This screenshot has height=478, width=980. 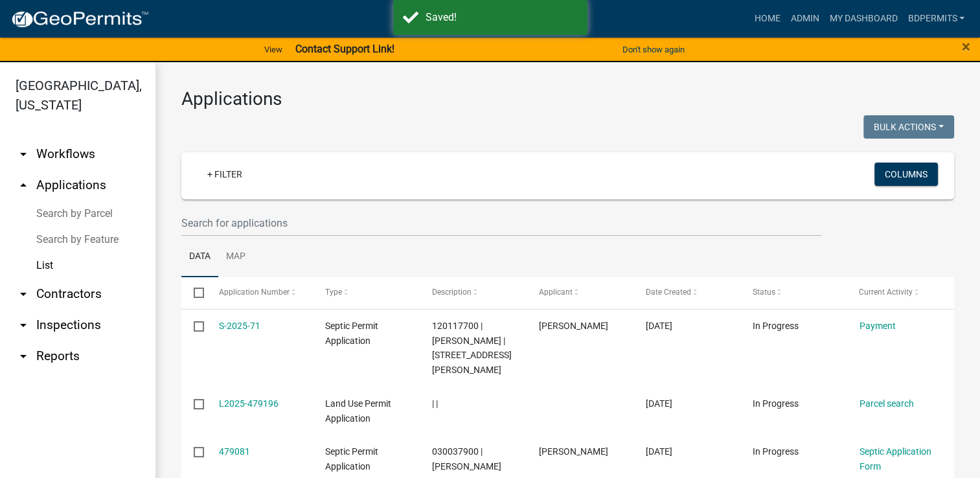 What do you see at coordinates (345, 49) in the screenshot?
I see `strong: Contact Support Link!` at bounding box center [345, 49].